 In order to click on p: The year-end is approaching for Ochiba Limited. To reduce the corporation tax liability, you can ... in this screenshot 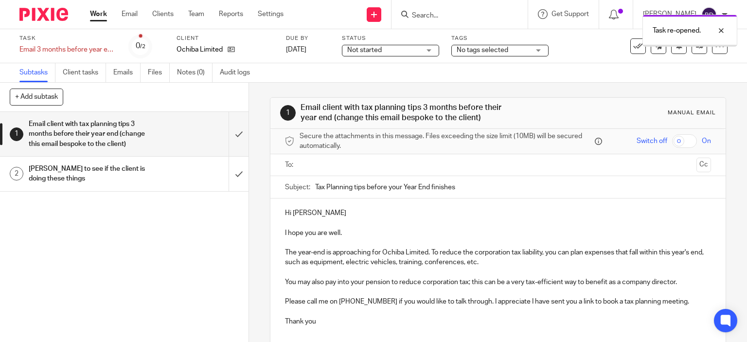, I will do `click(498, 257)`.